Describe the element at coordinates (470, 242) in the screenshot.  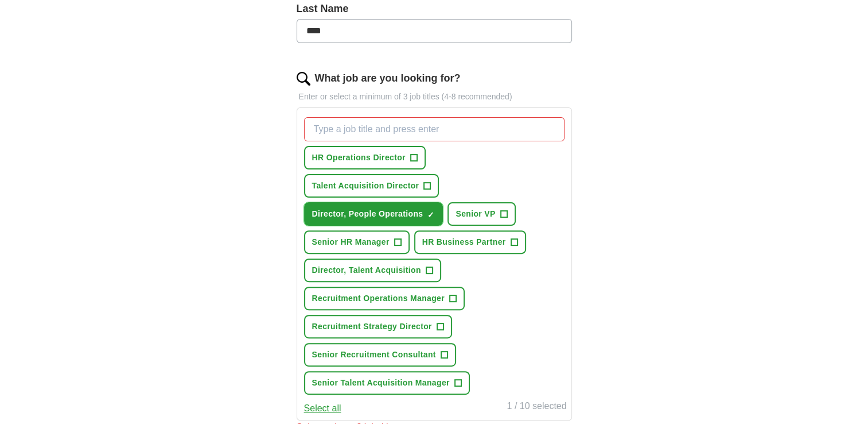
I see `button: HR Business Partner` at that location.